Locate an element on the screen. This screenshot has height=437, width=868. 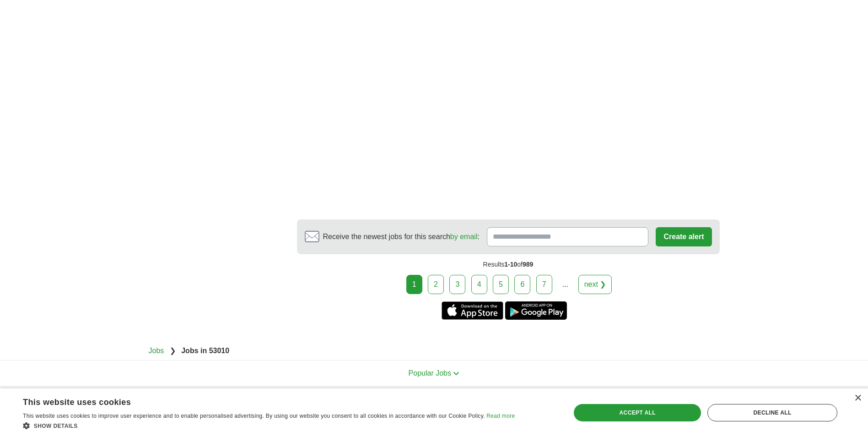
button: Create alert is located at coordinates (684, 237).